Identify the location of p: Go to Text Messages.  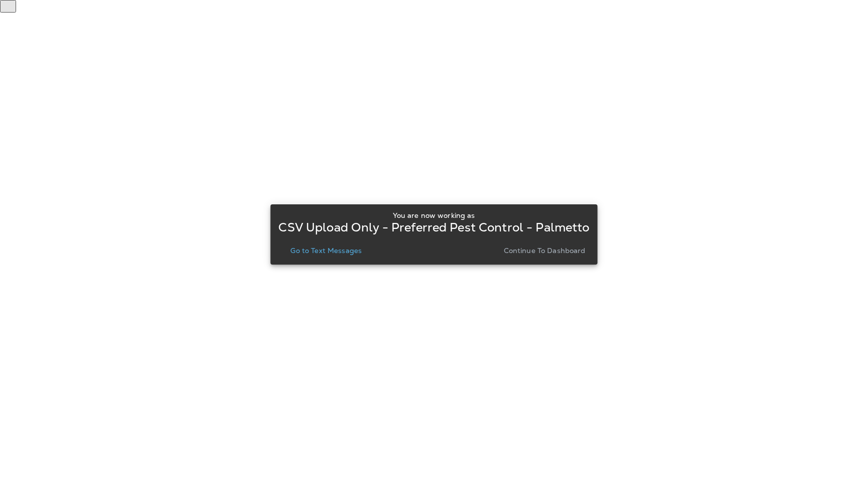
(326, 250).